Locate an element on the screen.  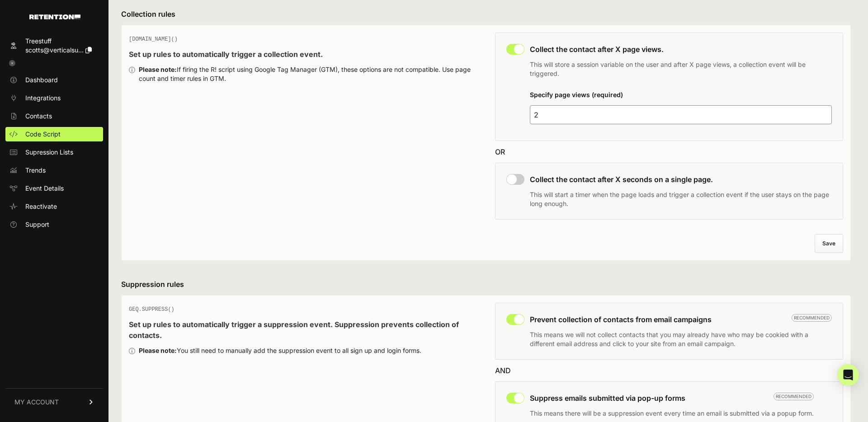
h3: Collect the contact after X page views. is located at coordinates (681, 50).